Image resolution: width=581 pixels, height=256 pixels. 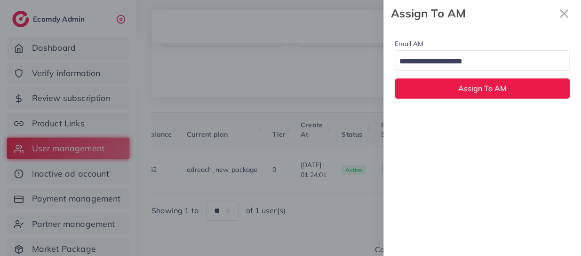 What do you see at coordinates (482, 88) in the screenshot?
I see `button: Assign To AM` at bounding box center [482, 88].